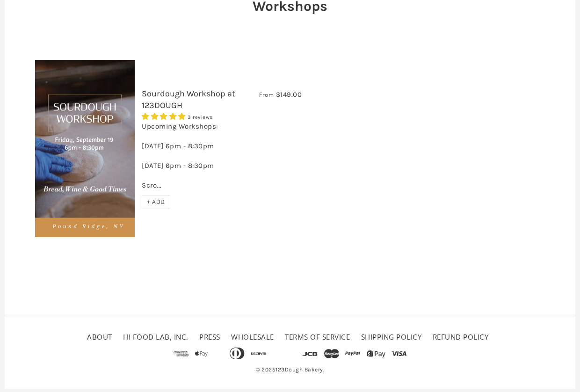  Describe the element at coordinates (156, 201) in the screenshot. I see `span: + ADD` at that location.